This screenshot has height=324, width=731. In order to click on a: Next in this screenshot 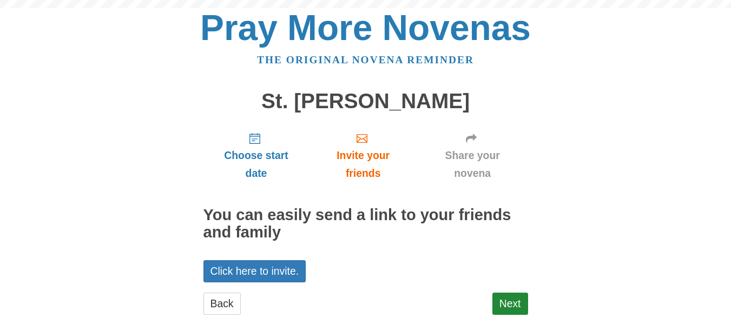, I will do `click(511, 304)`.